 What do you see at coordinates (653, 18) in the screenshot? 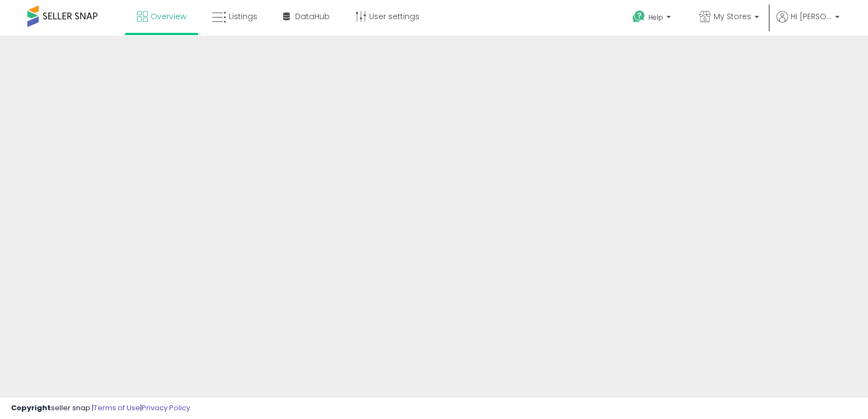
I see `a: Help` at bounding box center [653, 18].